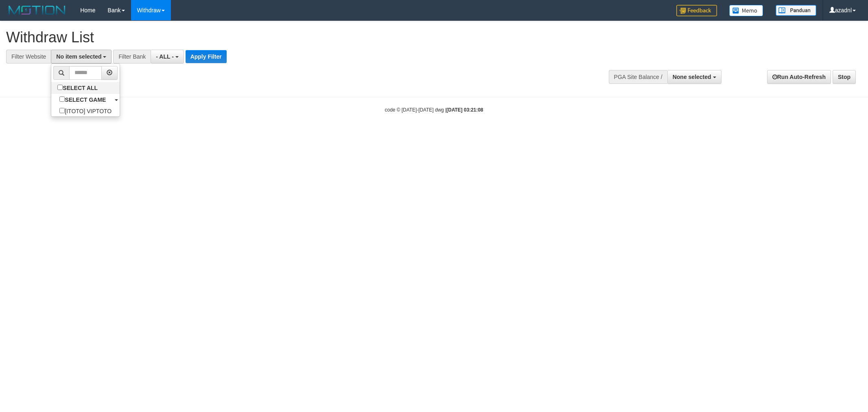 This screenshot has height=412, width=868. I want to click on button: No item selected, so click(81, 56).